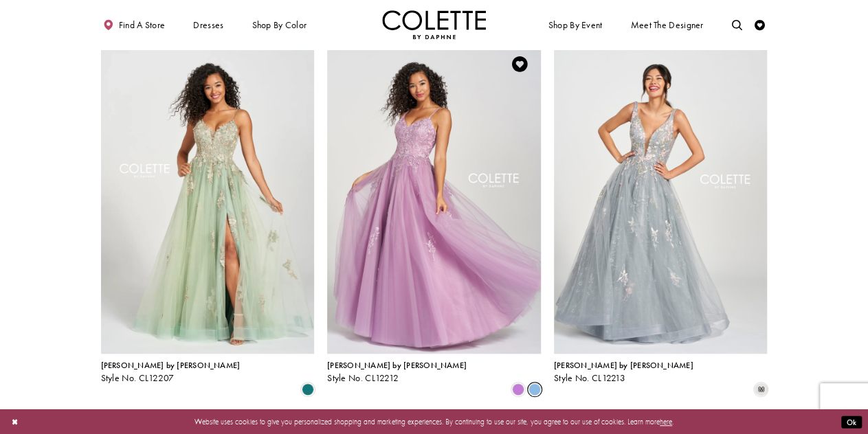 The height and width of the screenshot is (434, 868). Describe the element at coordinates (434, 421) in the screenshot. I see `p: Website uses cookies to give you personalized shopping and marketing experiences. By continuing t...` at that location.